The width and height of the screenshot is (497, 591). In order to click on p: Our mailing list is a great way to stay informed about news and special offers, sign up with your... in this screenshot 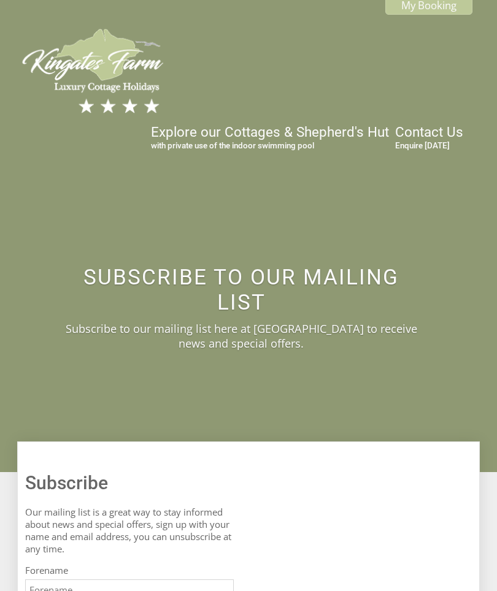, I will do `click(129, 531)`.